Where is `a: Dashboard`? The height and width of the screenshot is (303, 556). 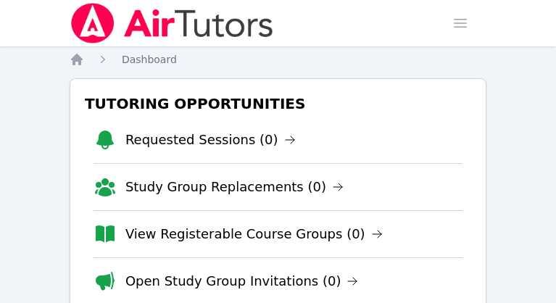 a: Dashboard is located at coordinates (149, 59).